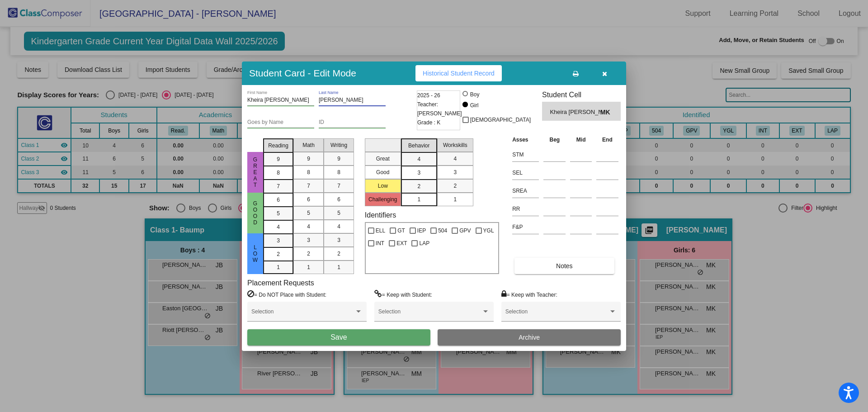 The width and height of the screenshot is (868, 412). What do you see at coordinates (256, 254) in the screenshot?
I see `span: Low` at bounding box center [256, 254].